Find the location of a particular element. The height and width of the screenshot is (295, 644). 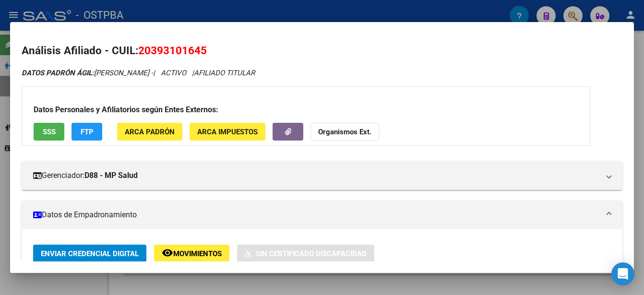

strong: Organismos Ext. is located at coordinates (344, 132).